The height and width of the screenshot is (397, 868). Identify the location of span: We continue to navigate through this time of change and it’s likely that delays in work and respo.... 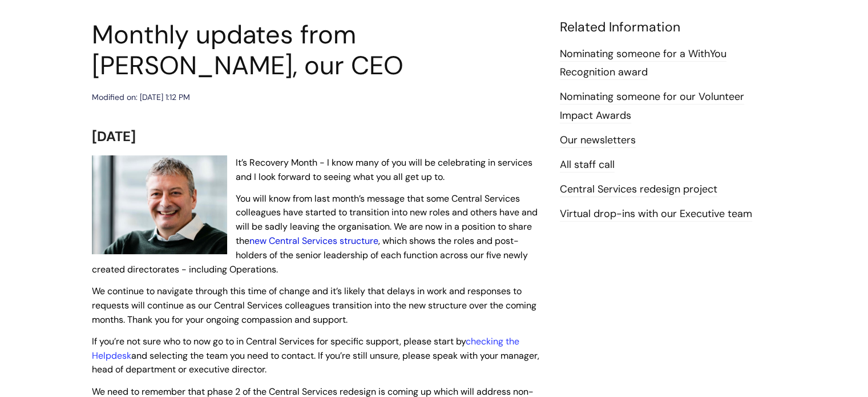
(314, 305).